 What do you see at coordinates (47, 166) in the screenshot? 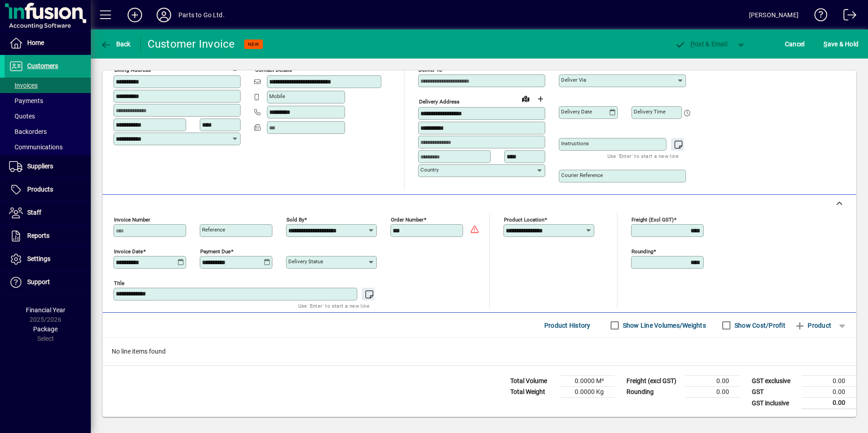
I see `a: Suppliers` at bounding box center [47, 166].